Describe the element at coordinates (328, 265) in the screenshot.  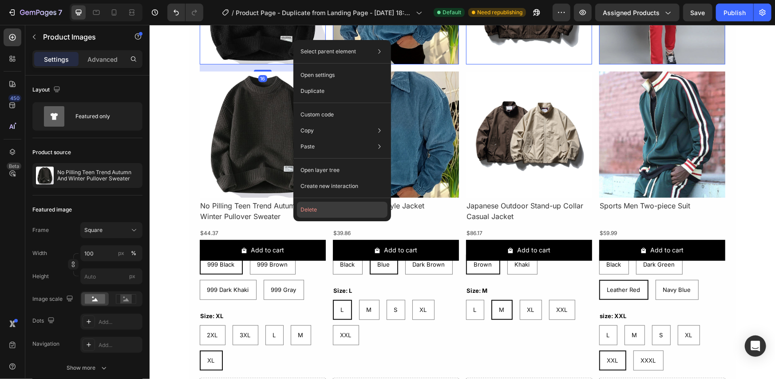
I see `legend: Size: M` at that location.